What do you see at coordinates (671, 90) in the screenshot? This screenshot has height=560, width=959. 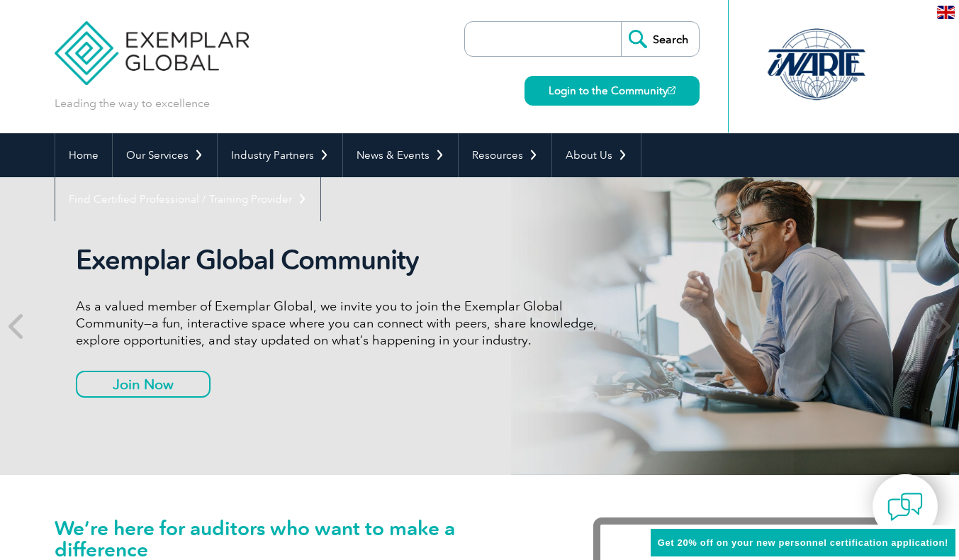 I see `img: open_square.png` at bounding box center [671, 90].